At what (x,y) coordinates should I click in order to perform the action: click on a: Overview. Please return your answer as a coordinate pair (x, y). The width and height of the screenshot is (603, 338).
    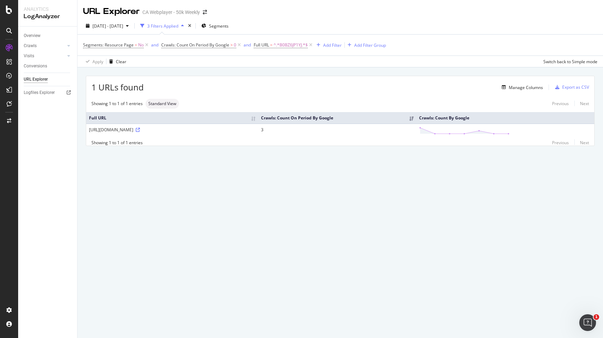
    Looking at the image, I should click on (48, 36).